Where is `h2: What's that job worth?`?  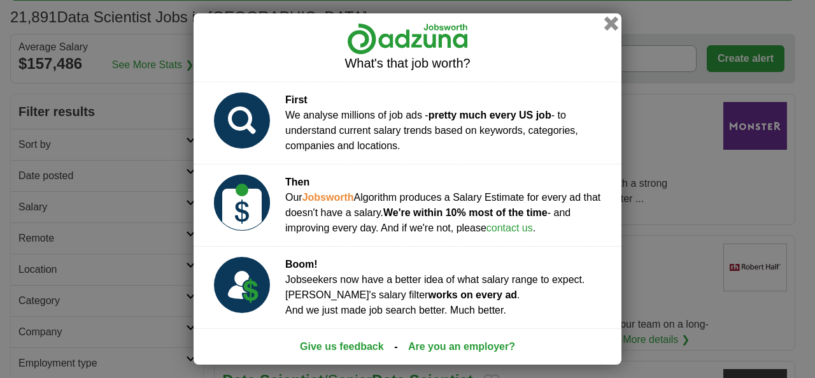
h2: What's that job worth? is located at coordinates (407, 63).